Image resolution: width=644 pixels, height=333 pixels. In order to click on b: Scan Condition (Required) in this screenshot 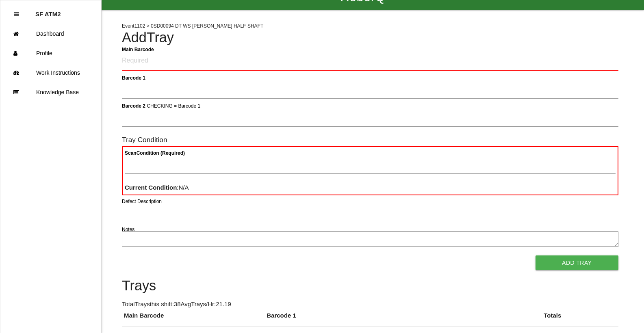, I will do `click(155, 153)`.